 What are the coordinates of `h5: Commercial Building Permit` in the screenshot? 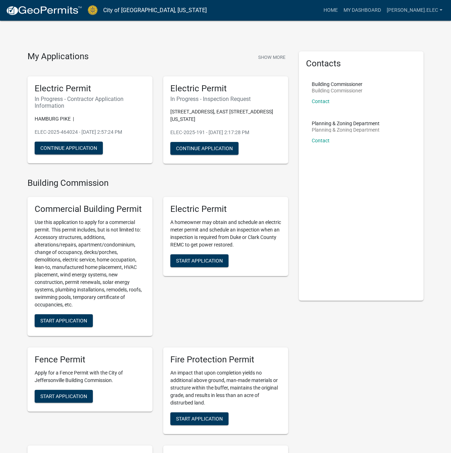 It's located at (90, 209).